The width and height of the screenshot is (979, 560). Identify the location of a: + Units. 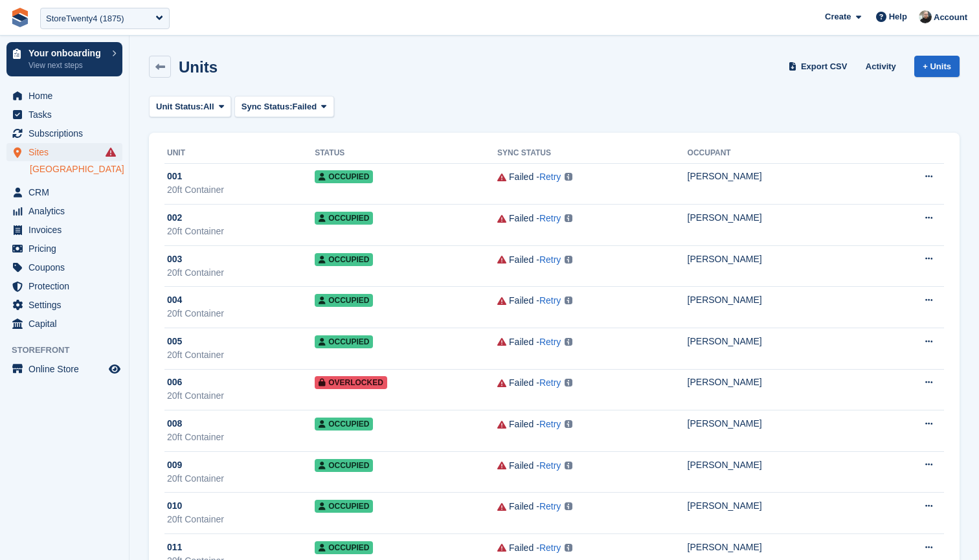
(937, 66).